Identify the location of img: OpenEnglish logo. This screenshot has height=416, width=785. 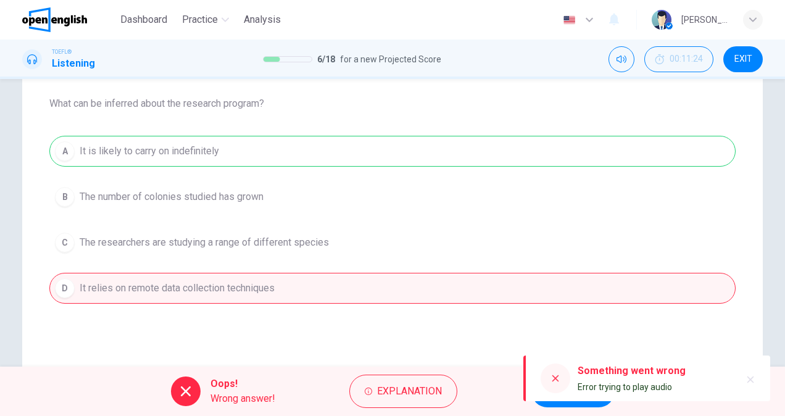
(54, 20).